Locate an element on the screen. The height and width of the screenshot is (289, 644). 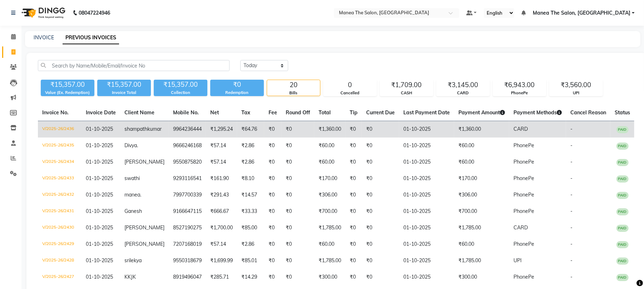
b: 08047224946 is located at coordinates (94, 13).